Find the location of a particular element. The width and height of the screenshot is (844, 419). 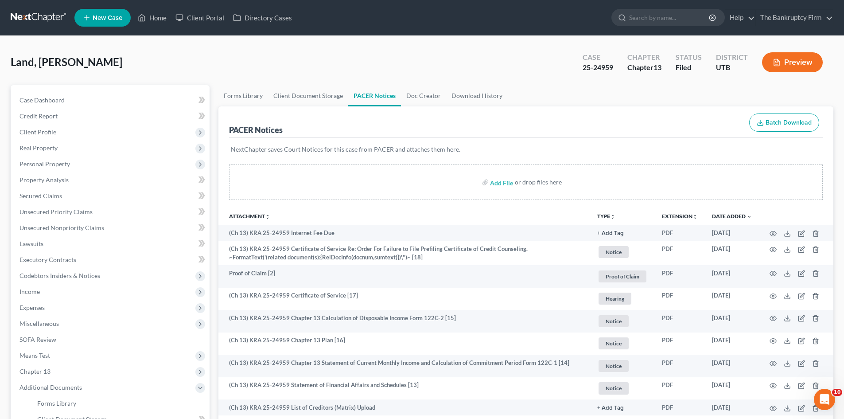

a: Doc Creator is located at coordinates (424, 96).